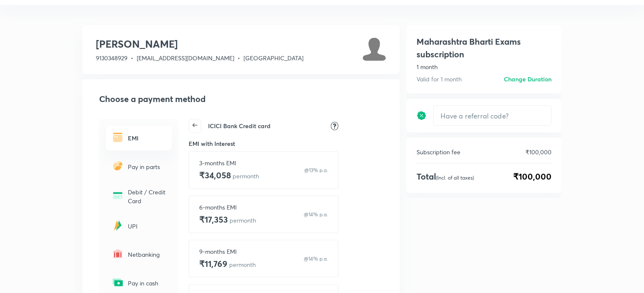 This screenshot has width=644, height=293. What do you see at coordinates (242, 99) in the screenshot?
I see `h2: Choose a payment method` at bounding box center [242, 99].